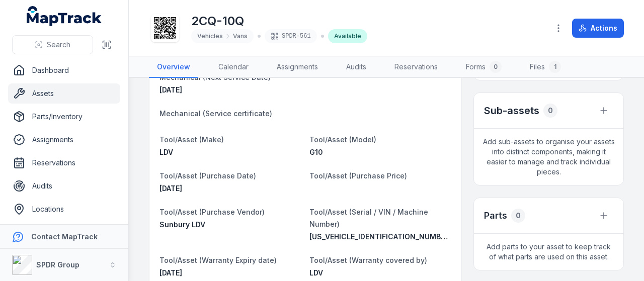 Image resolution: width=644 pixels, height=281 pixels. What do you see at coordinates (511, 111) in the screenshot?
I see `h2: Sub-assets` at bounding box center [511, 111].